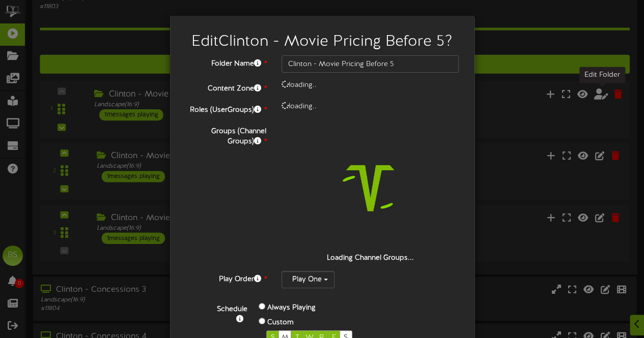  Describe the element at coordinates (226, 87) in the screenshot. I see `label: Content Zone` at that location.